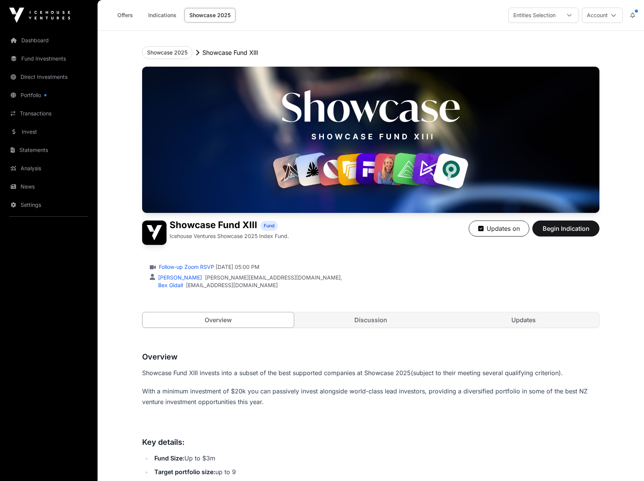 This screenshot has width=644, height=481. What do you see at coordinates (186, 267) in the screenshot?
I see `a: Follow-up Zoom RSVP` at bounding box center [186, 267].